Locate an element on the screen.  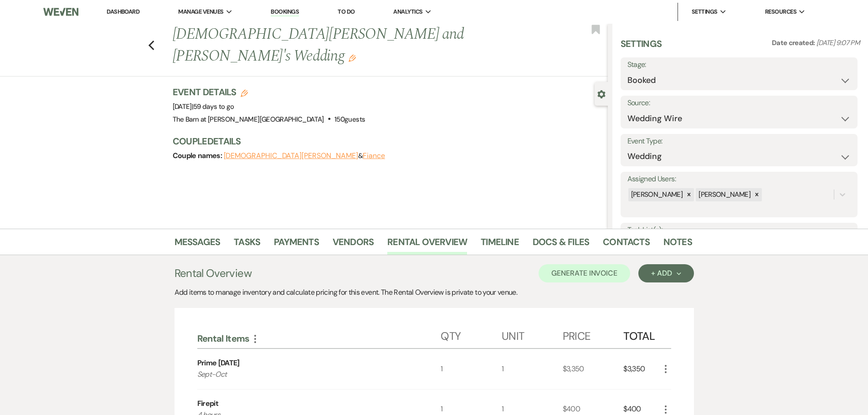
div: + Add is located at coordinates (666, 274).